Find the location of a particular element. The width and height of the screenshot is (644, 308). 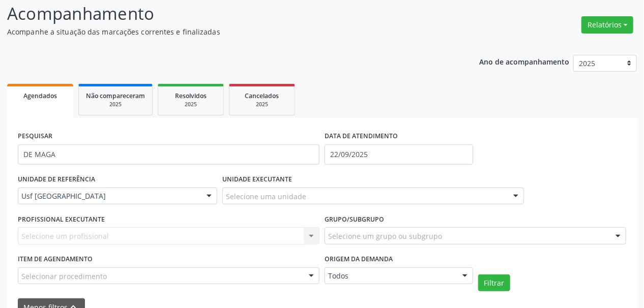

label: Origem da demanda is located at coordinates (358, 259).